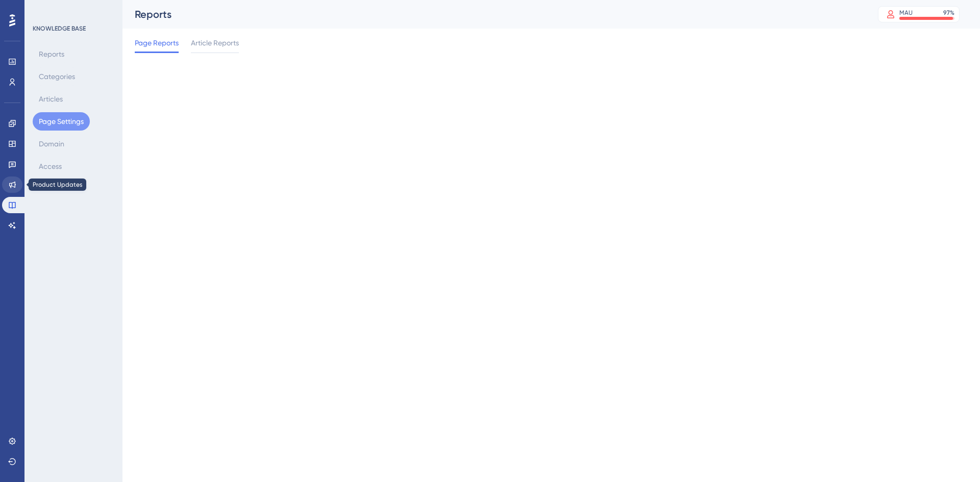 This screenshot has width=980, height=482. Describe the element at coordinates (215, 43) in the screenshot. I see `span: Article Reports` at that location.